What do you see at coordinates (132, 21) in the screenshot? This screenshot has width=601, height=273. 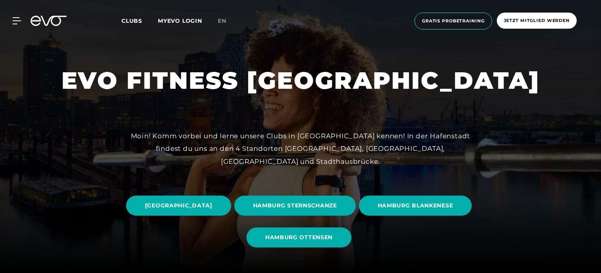 I see `span: Clubs` at bounding box center [132, 21].